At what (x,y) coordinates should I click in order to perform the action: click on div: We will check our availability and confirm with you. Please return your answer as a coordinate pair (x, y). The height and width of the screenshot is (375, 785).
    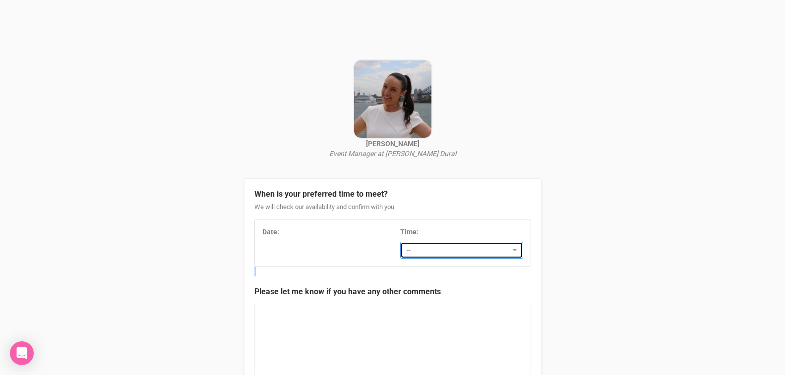
    Looking at the image, I should click on (393, 211).